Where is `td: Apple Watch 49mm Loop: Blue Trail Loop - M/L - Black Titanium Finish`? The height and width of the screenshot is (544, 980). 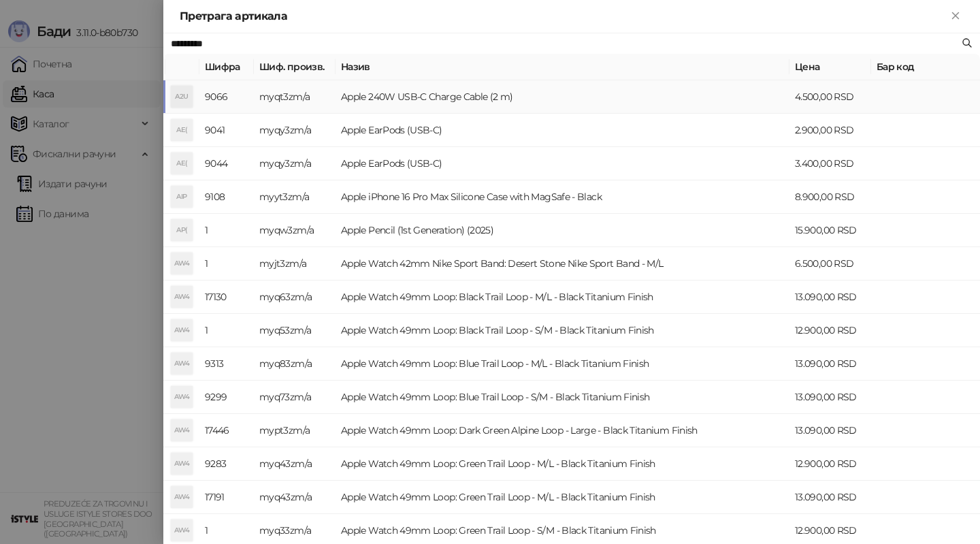
td: Apple Watch 49mm Loop: Blue Trail Loop - M/L - Black Titanium Finish is located at coordinates (562, 364).